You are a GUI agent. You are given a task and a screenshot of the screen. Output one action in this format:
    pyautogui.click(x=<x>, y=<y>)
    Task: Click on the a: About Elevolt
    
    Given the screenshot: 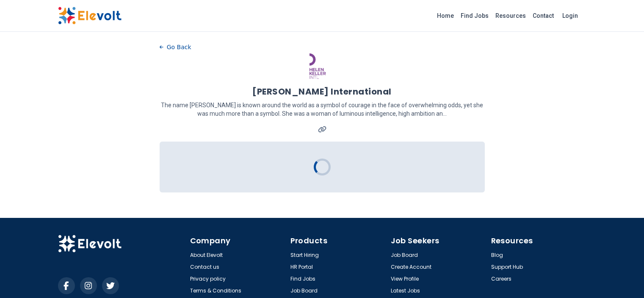 What is the action you would take?
    pyautogui.click(x=207, y=255)
    